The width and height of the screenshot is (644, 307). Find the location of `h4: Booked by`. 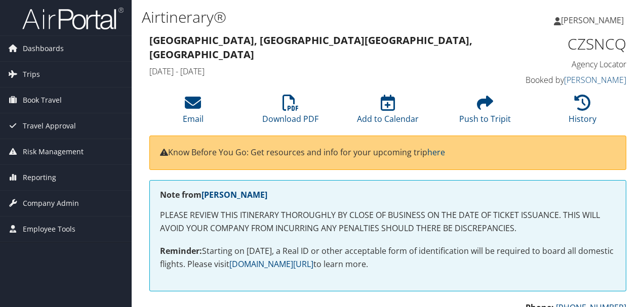

h4: Booked by is located at coordinates (573, 80).